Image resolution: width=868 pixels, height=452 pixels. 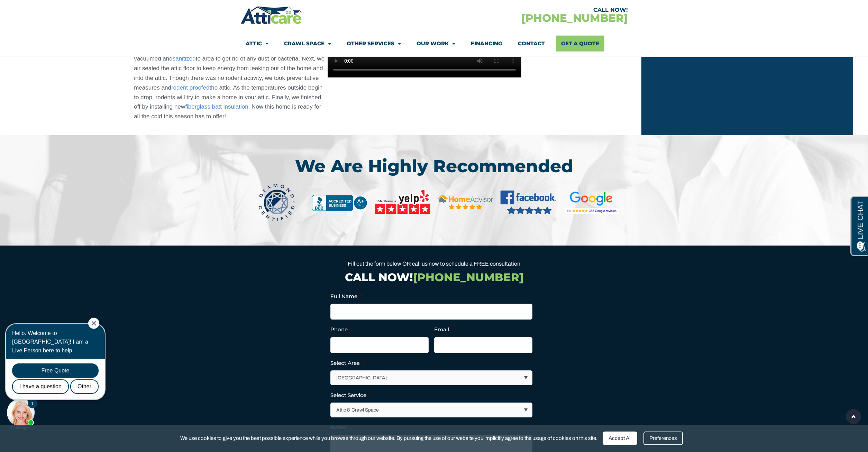 What do you see at coordinates (36, 10) in the screenshot?
I see `span: Opens a chat window` at bounding box center [36, 10].